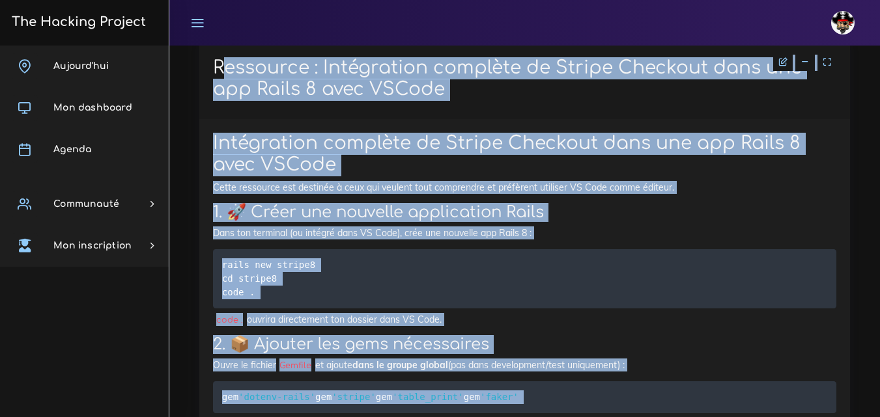 This screenshot has width=880, height=417. Describe the element at coordinates (499, 397) in the screenshot. I see `span: 'faker'` at that location.